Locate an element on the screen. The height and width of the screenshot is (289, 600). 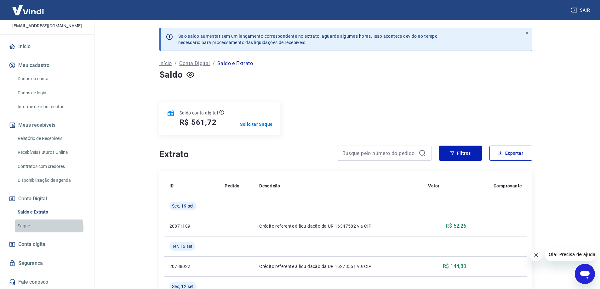
a: Saque is located at coordinates (51, 226).